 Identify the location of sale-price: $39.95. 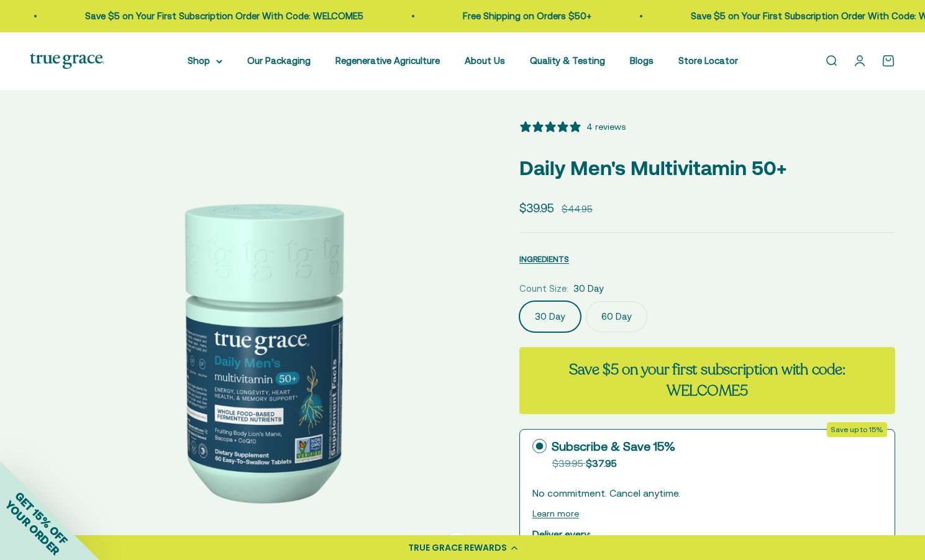
(537, 208).